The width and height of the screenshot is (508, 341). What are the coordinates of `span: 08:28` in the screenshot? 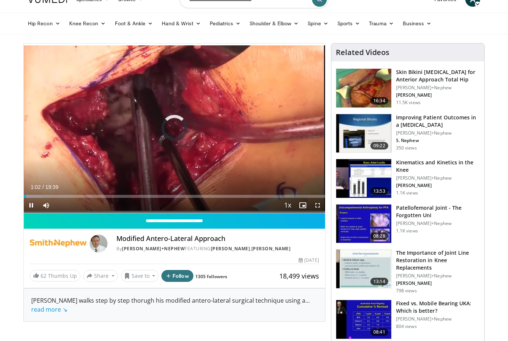 It's located at (379, 236).